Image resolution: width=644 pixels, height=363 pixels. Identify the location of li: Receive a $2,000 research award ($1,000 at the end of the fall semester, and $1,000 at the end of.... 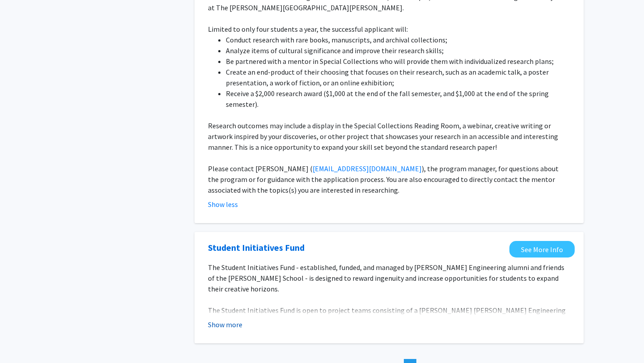
(398, 99).